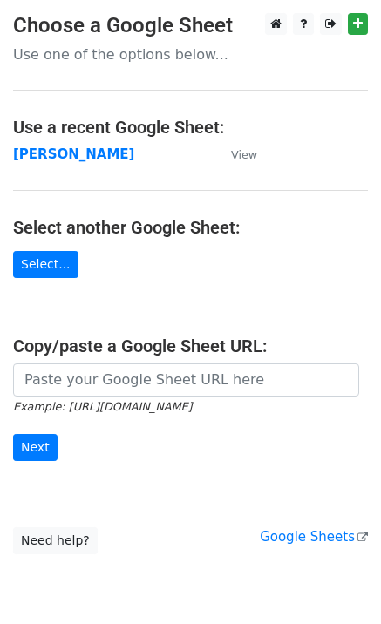  I want to click on input: Next, so click(35, 447).